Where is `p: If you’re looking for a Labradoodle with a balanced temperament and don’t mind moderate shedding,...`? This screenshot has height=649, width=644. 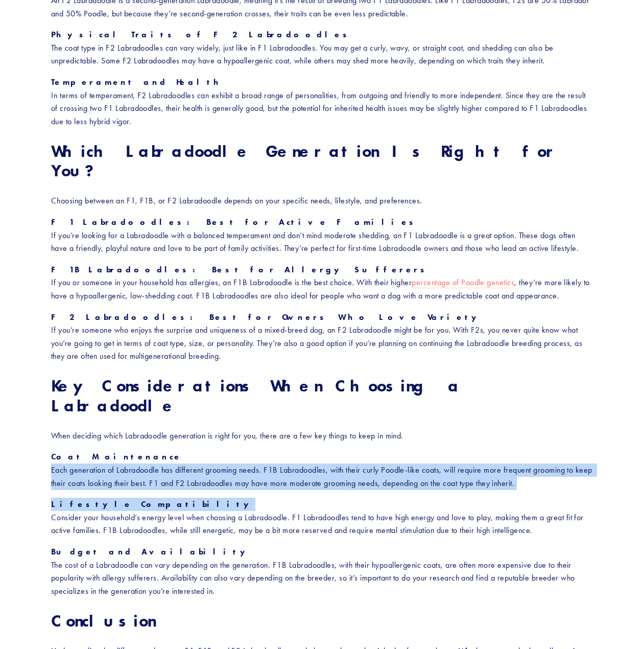 p: If you’re looking for a Labradoodle with a balanced temperament and don’t mind moderate shedding,... is located at coordinates (322, 235).